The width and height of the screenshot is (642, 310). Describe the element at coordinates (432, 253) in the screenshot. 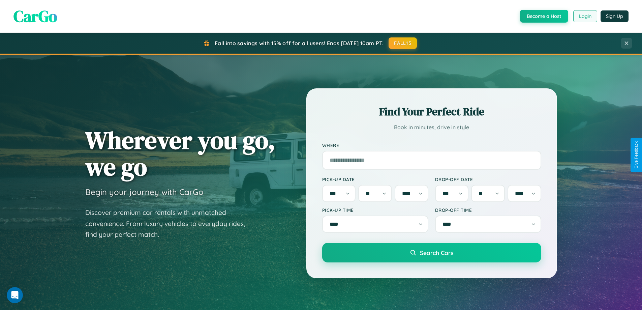

I see `button: Search Cars` at that location.